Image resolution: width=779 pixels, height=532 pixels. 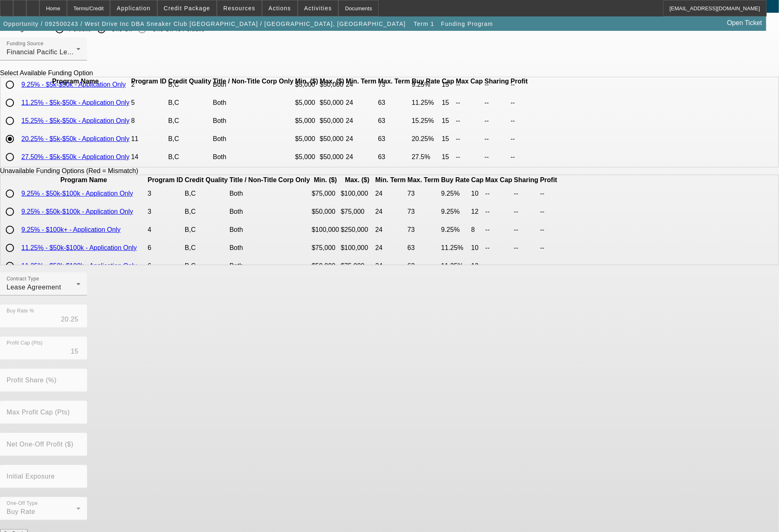 What do you see at coordinates (357, 229) in the screenshot?
I see `td: $250,000` at bounding box center [357, 229].